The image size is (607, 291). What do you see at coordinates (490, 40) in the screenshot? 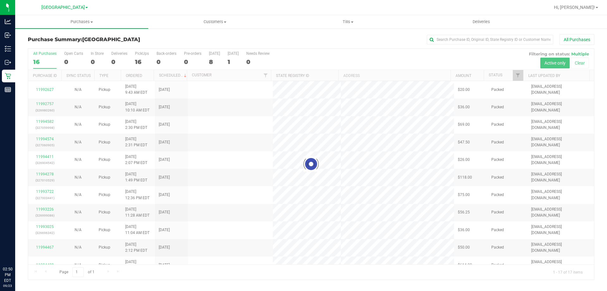
I see `input: Search Purchase ID, Original ID, State Registry ID or Customer Name...` at bounding box center [490, 40].